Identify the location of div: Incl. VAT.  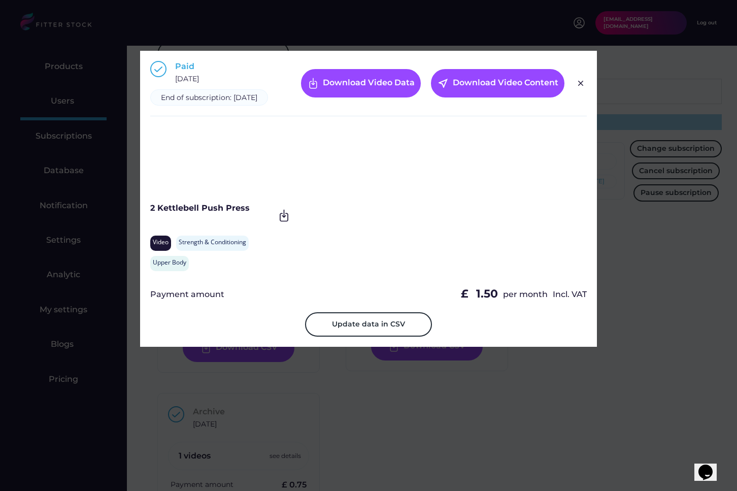
(569, 294).